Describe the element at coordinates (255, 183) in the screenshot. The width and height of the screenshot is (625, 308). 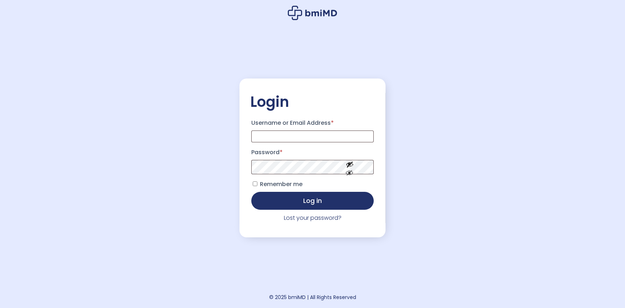
I see `input: Remember me` at that location.